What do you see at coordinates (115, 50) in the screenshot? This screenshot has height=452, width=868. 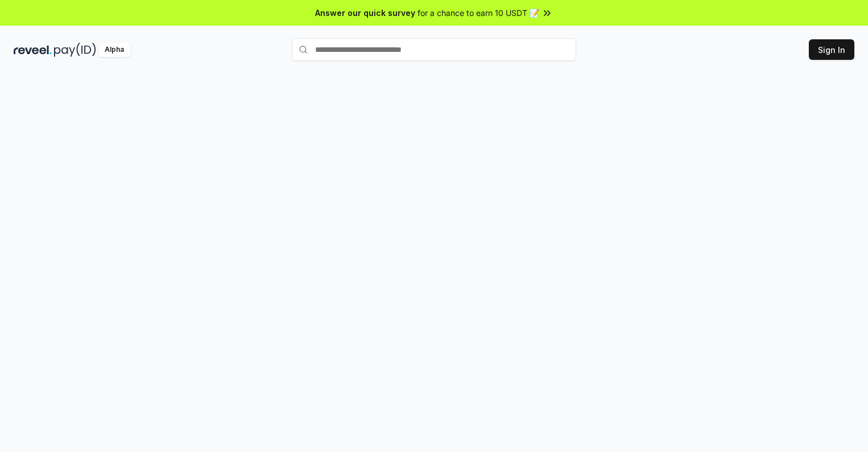 I see `div: Alpha` at bounding box center [115, 50].